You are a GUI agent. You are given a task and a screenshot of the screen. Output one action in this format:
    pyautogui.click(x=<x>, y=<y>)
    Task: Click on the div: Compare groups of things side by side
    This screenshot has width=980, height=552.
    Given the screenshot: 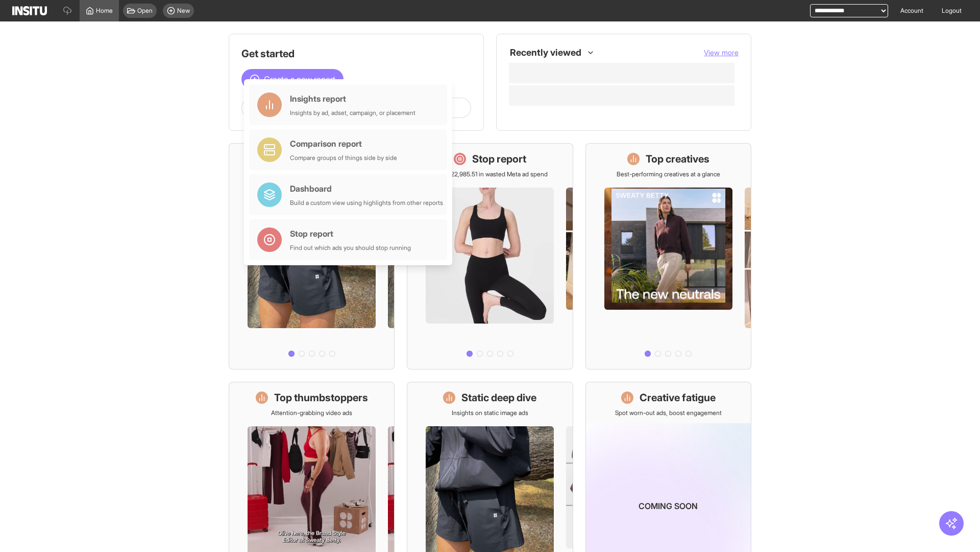 What is the action you would take?
    pyautogui.click(x=344, y=158)
    